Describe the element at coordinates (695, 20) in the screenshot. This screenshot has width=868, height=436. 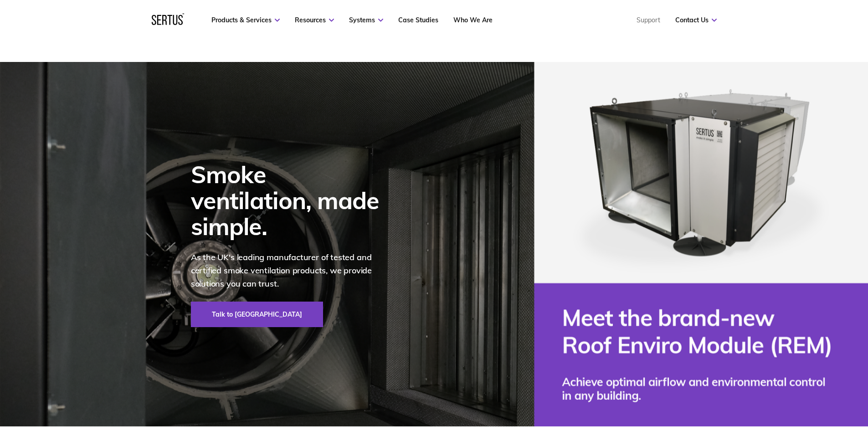
I see `a: Contact Us` at that location.